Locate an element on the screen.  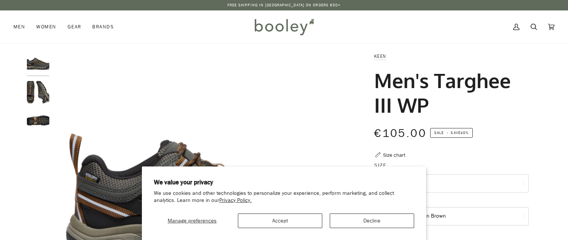
a: Keen is located at coordinates (380, 56).